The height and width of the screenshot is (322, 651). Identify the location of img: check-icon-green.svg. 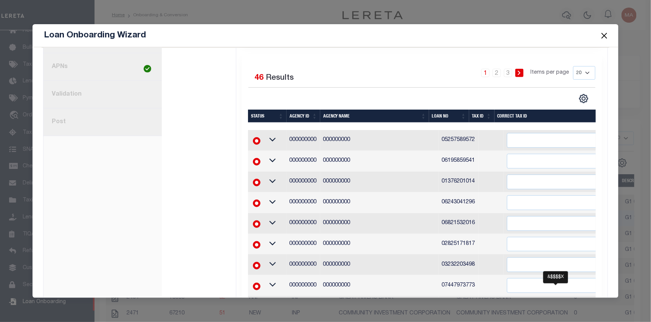
(147, 69).